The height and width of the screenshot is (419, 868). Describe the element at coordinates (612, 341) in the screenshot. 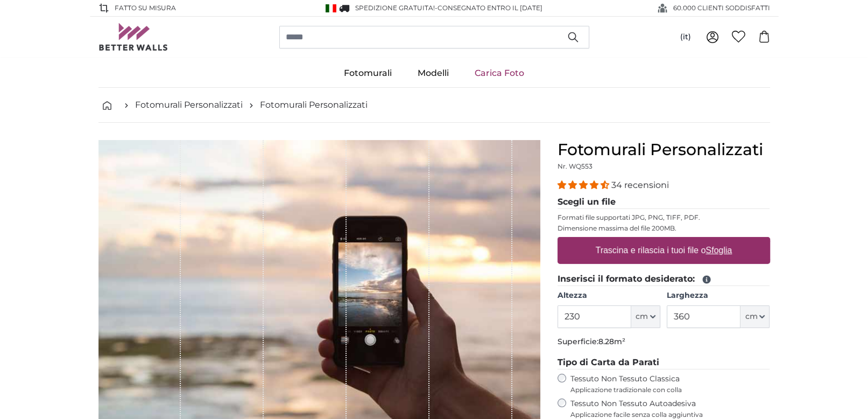

I see `span: 8.28m²` at that location.